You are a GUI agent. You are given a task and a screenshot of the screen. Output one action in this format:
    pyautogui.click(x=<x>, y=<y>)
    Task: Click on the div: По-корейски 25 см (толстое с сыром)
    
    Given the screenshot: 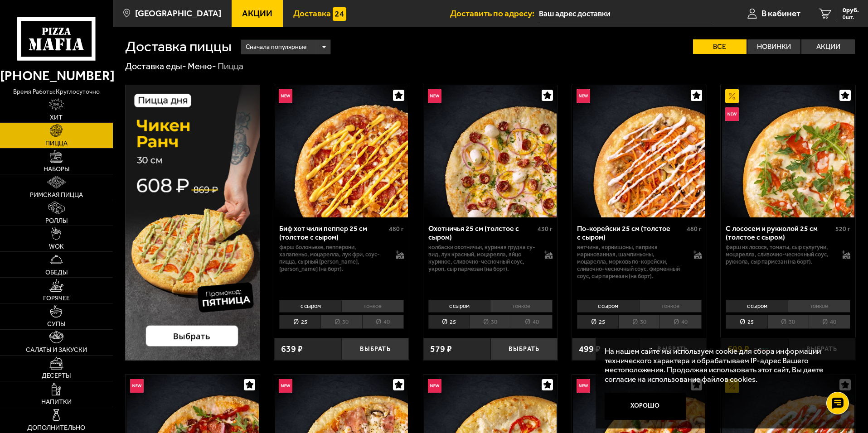 What is the action you would take?
    pyautogui.click(x=631, y=232)
    